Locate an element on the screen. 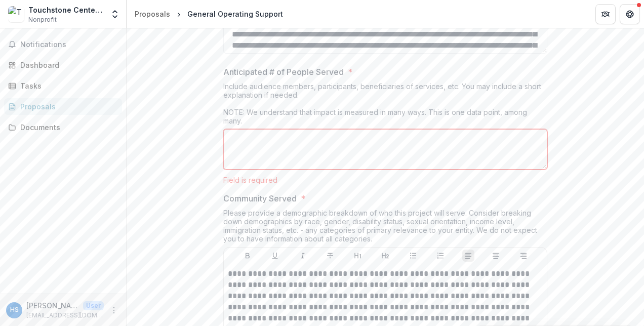 This screenshot has height=326, width=644. button: Align Center is located at coordinates (496, 256).